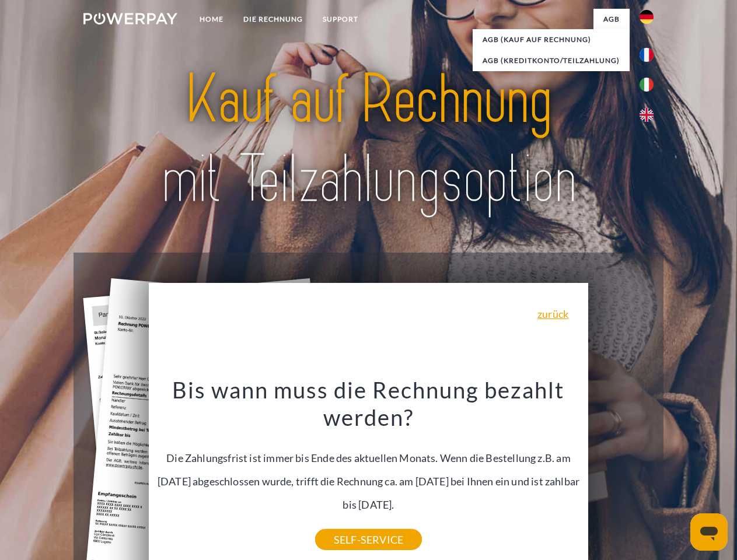 The width and height of the screenshot is (737, 560). I want to click on img: de, so click(647, 17).